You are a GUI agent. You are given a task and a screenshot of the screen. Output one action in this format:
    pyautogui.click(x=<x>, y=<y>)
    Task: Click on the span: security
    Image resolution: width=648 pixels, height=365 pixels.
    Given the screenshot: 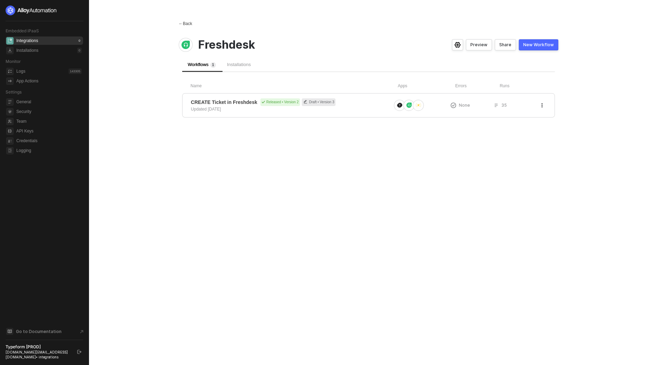 What is the action you would take?
    pyautogui.click(x=10, y=112)
    